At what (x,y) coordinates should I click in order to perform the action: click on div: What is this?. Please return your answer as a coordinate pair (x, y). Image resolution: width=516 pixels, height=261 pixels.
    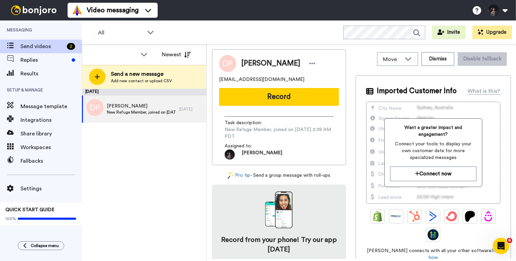
    Looking at the image, I should click on (484, 91).